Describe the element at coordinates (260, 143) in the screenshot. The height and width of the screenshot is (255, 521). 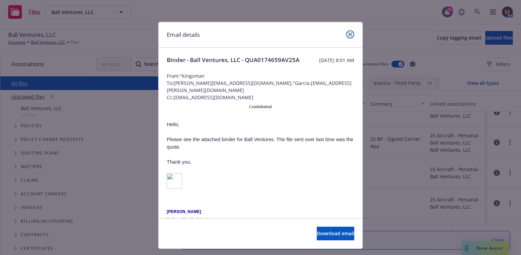
I see `span: Please see the attached binder for Ball Ventures. The file sent over last time was the quote.` at that location.